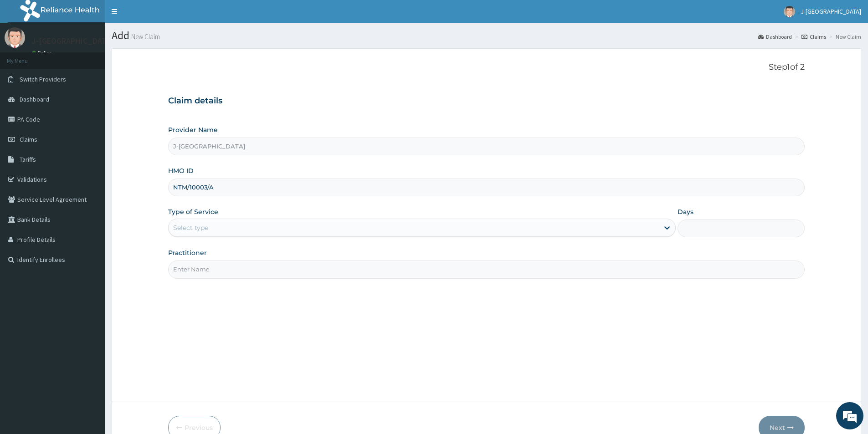 Image resolution: width=868 pixels, height=434 pixels. I want to click on a: Claims, so click(814, 37).